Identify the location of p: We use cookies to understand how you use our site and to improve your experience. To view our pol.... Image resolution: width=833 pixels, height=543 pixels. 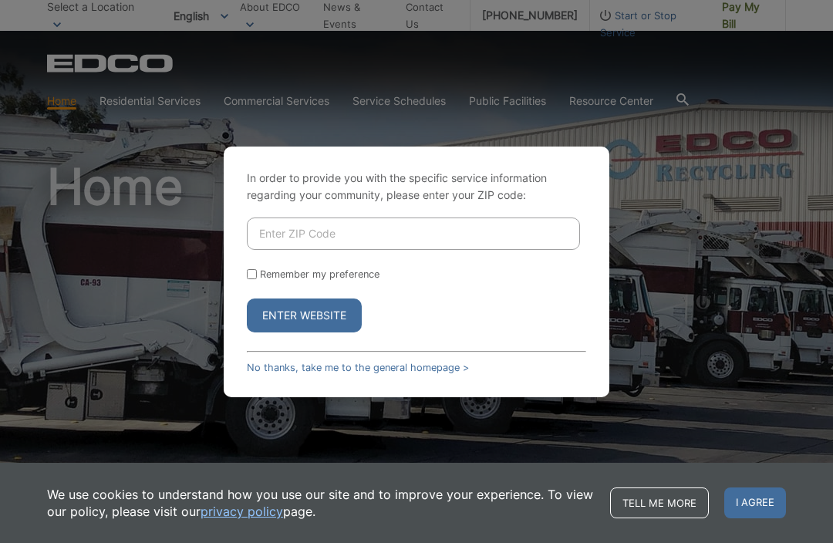
(321, 503).